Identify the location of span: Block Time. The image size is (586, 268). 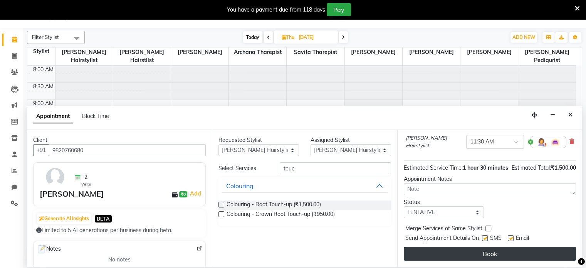
(95, 116).